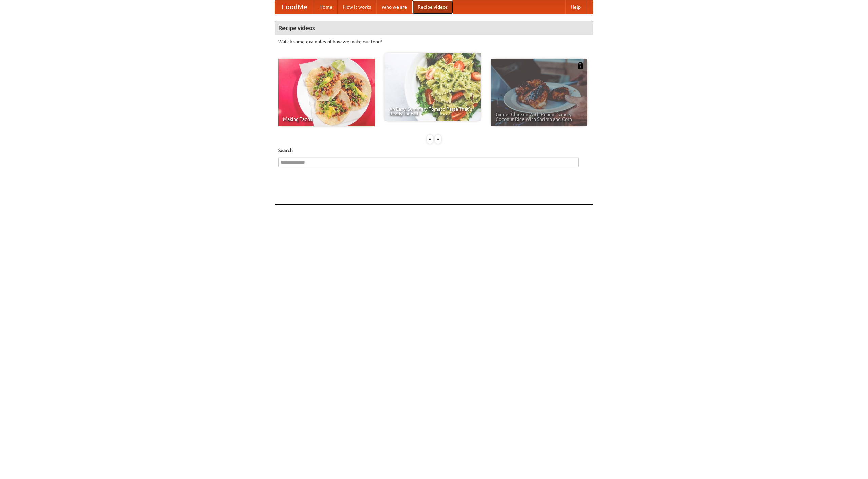 This screenshot has height=479, width=868. Describe the element at coordinates (394, 7) in the screenshot. I see `a: Who we are` at that location.